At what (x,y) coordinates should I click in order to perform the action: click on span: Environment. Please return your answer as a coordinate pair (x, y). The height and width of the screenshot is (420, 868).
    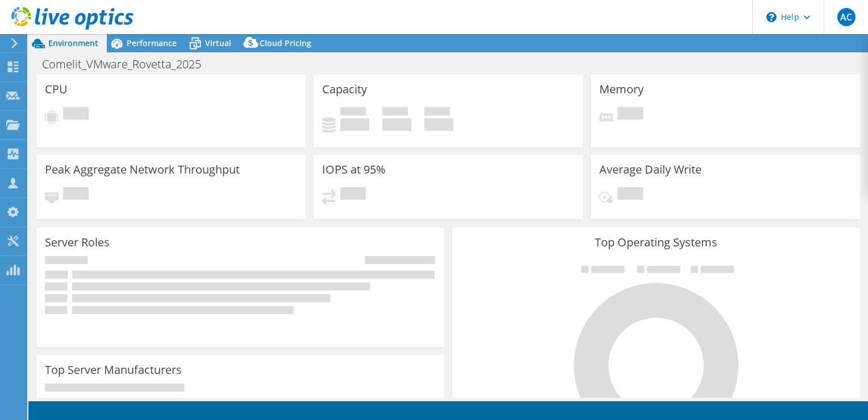
    Looking at the image, I should click on (74, 42).